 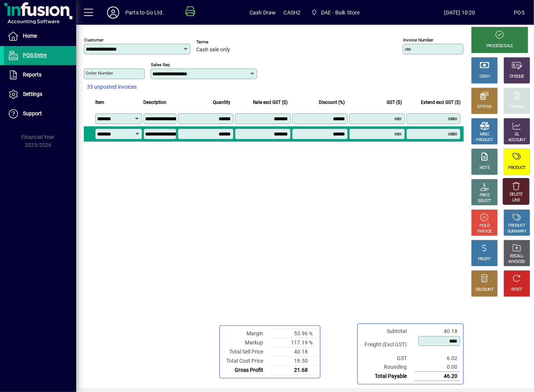 I want to click on td: Subtotal, so click(x=387, y=331).